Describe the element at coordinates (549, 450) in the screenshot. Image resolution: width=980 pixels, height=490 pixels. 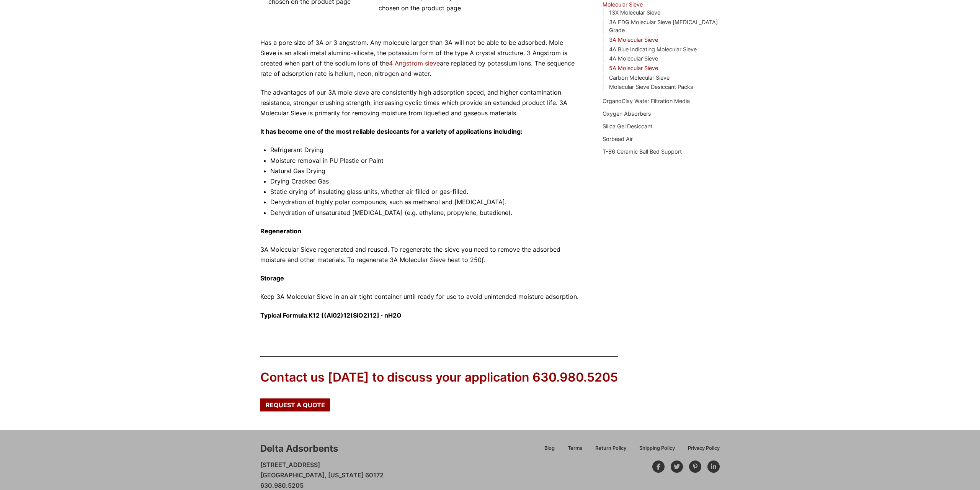
I see `a: Blog` at that location.